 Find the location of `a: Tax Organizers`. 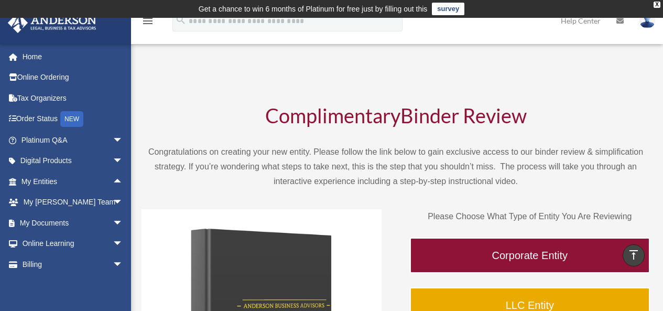

a: Tax Organizers is located at coordinates (73, 98).